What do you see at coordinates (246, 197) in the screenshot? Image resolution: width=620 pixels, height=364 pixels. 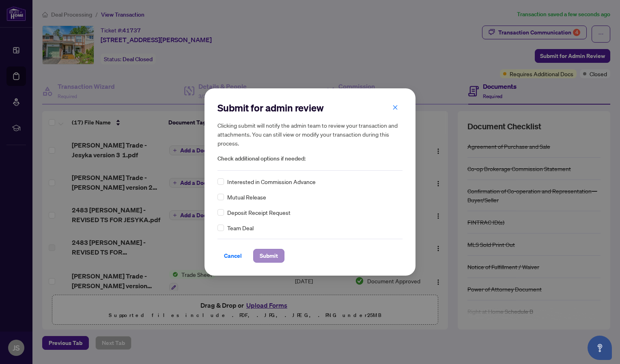 I see `span: Mutual Release` at bounding box center [246, 197].